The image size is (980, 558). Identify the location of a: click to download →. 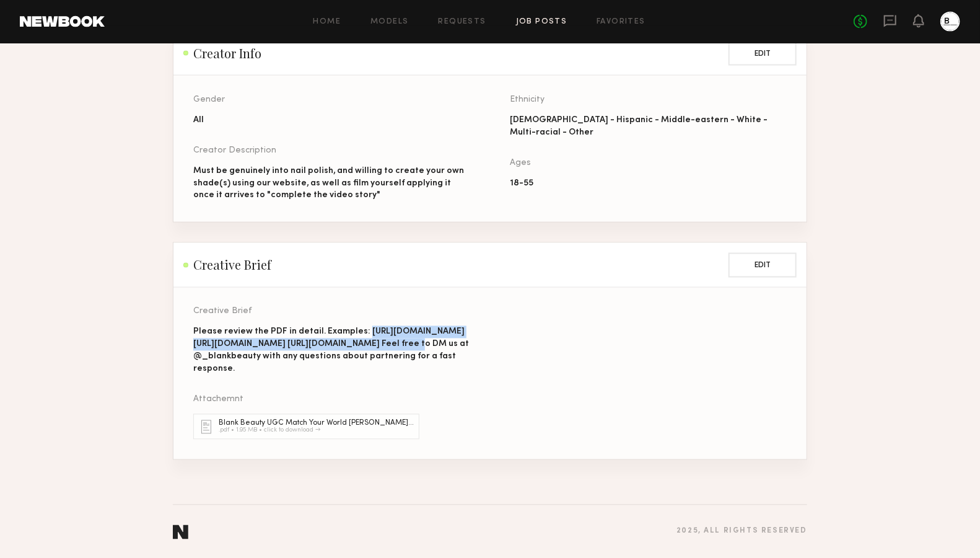
(292, 430).